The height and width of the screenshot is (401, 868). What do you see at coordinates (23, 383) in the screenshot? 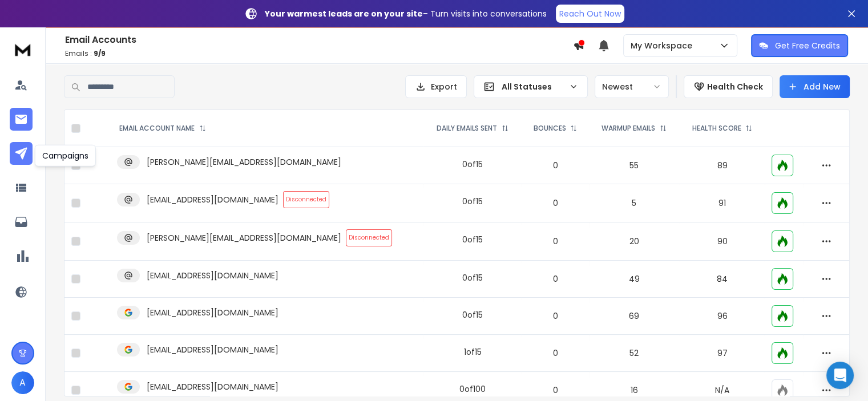
I see `span: A` at bounding box center [23, 383].